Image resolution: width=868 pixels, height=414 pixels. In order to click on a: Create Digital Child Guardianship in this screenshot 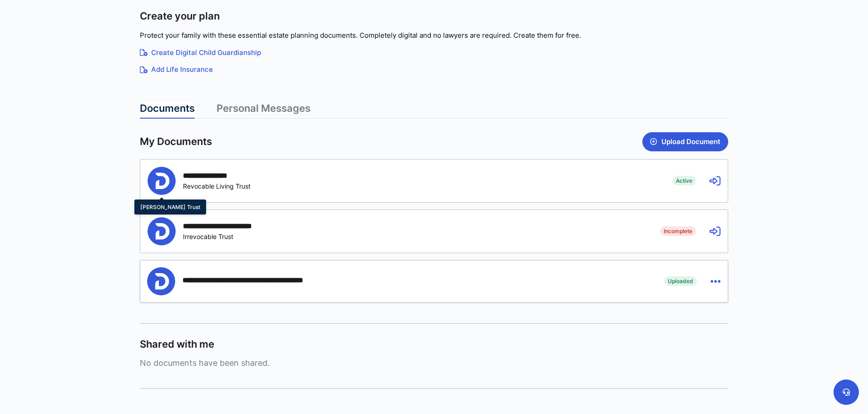, I will do `click(434, 53)`.